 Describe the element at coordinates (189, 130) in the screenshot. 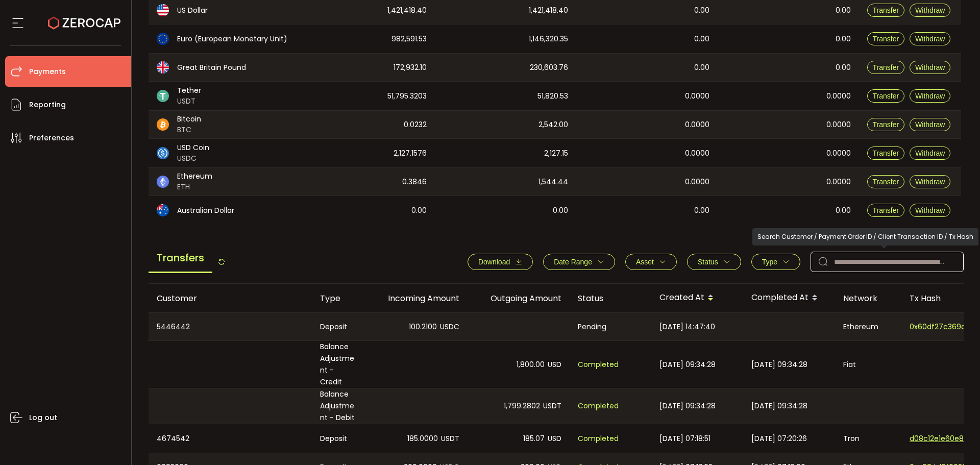

I see `span: BTC` at that location.